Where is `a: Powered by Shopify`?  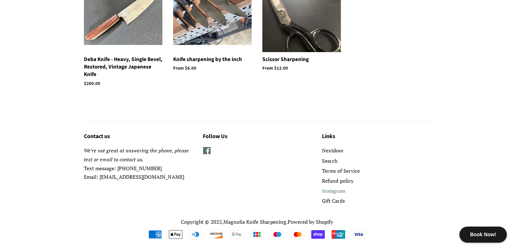
a: Powered by Shopify is located at coordinates (310, 222).